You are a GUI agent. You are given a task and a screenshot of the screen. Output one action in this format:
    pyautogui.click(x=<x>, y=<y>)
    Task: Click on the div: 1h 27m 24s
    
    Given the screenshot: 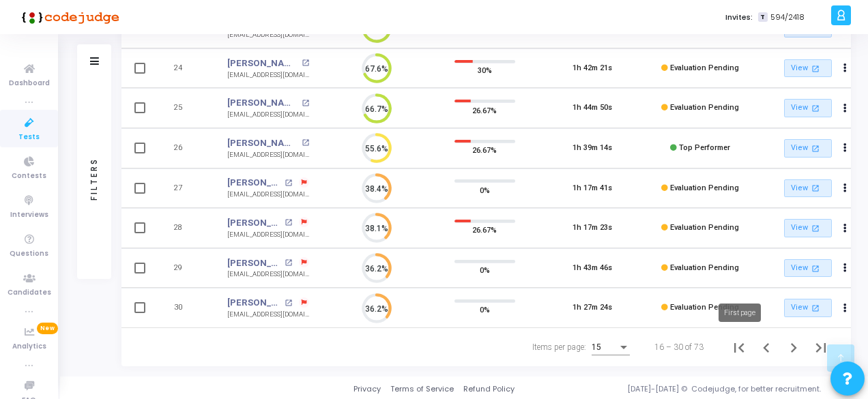 What is the action you would take?
    pyautogui.click(x=592, y=308)
    